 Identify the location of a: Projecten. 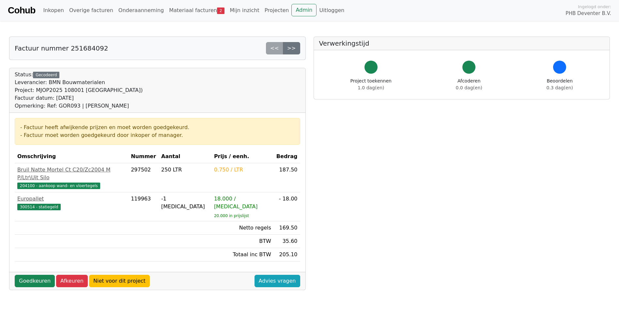
(277, 10).